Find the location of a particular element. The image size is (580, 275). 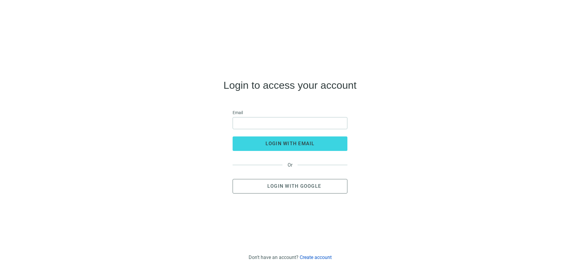

span: Login with Google is located at coordinates (294, 186).